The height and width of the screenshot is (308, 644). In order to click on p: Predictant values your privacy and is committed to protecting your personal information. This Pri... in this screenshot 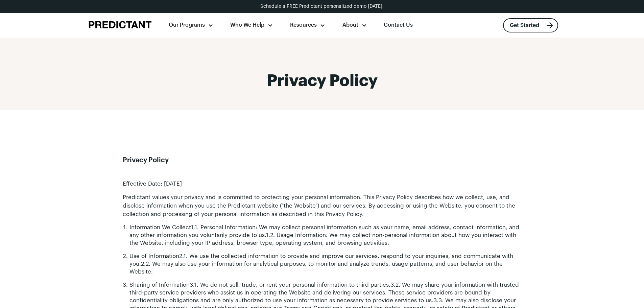, I will do `click(322, 206)`.